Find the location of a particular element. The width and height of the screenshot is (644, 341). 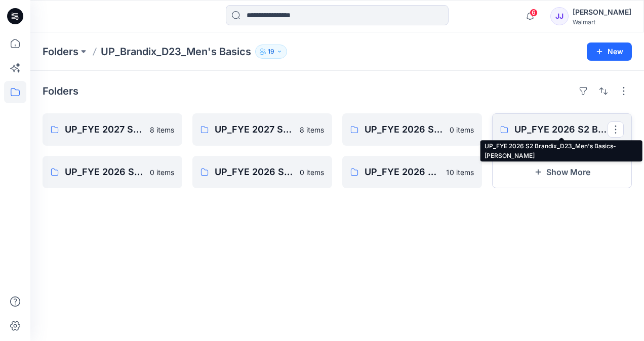

p: UP_FYE 2027 S2 Brandix_D23_Men's Basics - ATHLETIC WORKS is located at coordinates (254, 130).